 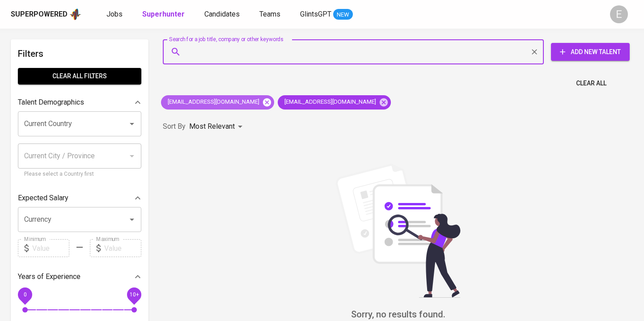 I want to click on div: E, so click(x=619, y=14).